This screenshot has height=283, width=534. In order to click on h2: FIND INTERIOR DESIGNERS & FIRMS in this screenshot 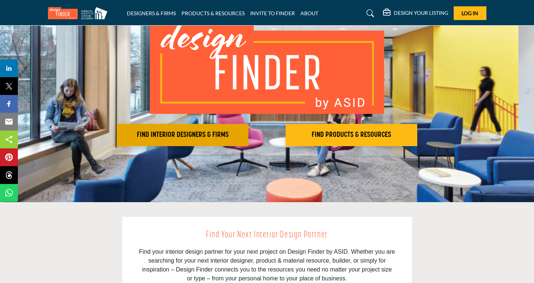, I will do `click(182, 135)`.